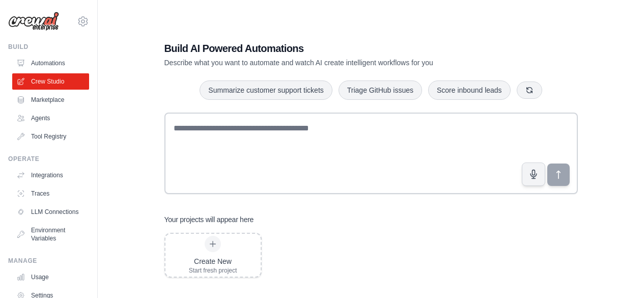 Image resolution: width=644 pixels, height=298 pixels. I want to click on a: Agents, so click(50, 119).